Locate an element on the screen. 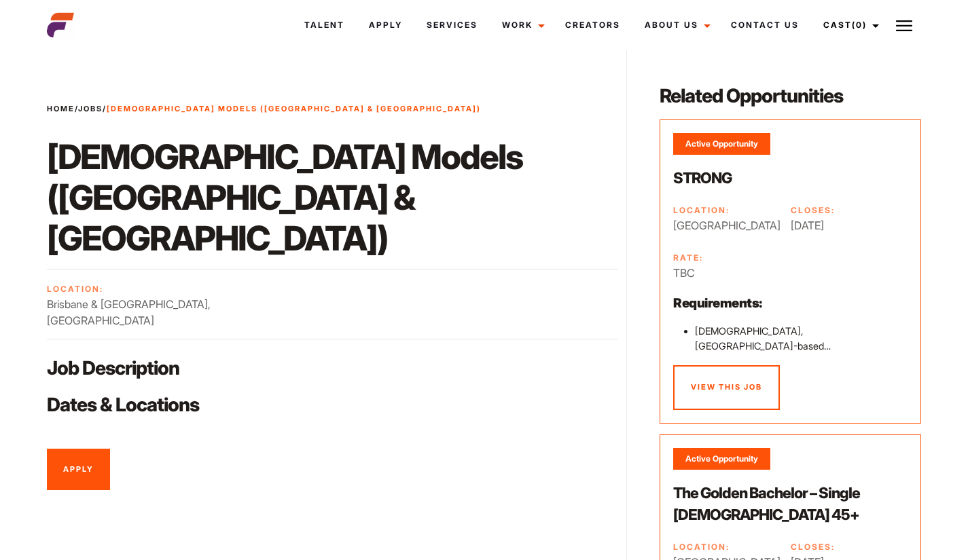 The height and width of the screenshot is (560, 968). a: Home is located at coordinates (60, 109).